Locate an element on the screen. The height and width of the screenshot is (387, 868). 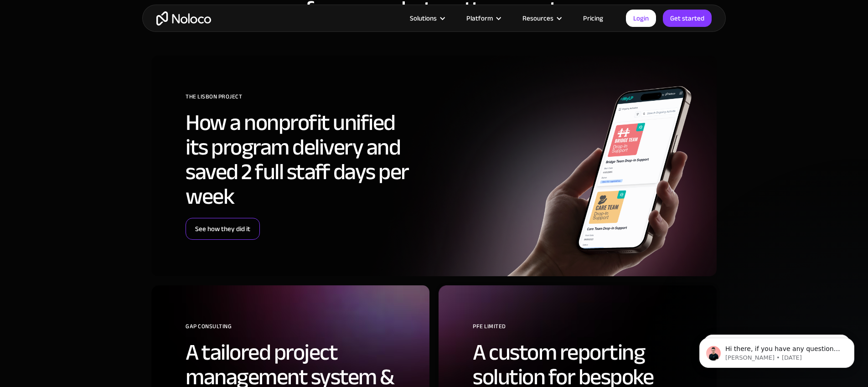
a: Pricing is located at coordinates (593, 18).